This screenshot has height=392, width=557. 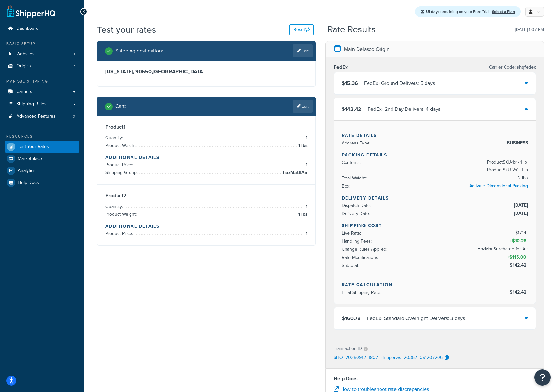 I want to click on span: Advanced Features, so click(x=36, y=116).